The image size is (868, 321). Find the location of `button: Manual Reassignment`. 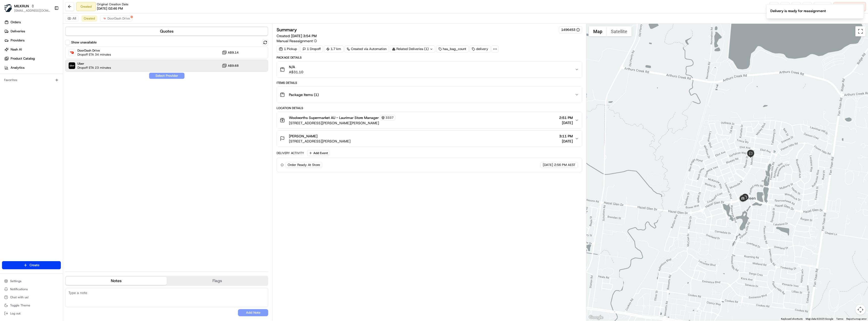

button: Manual Reassignment is located at coordinates (297, 41).